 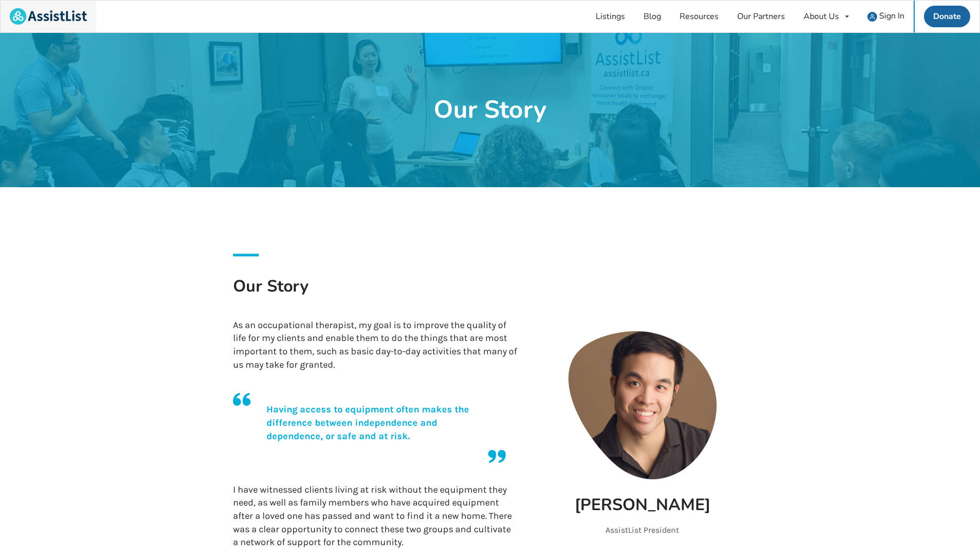 I want to click on p: I have witnessed clients living at risk without the equipment they need, as well as family member..., so click(x=375, y=516).